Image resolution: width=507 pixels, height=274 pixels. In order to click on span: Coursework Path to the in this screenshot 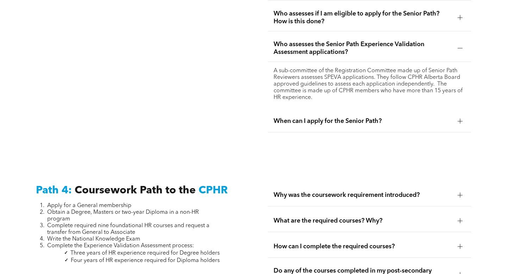, I will do `click(135, 191)`.